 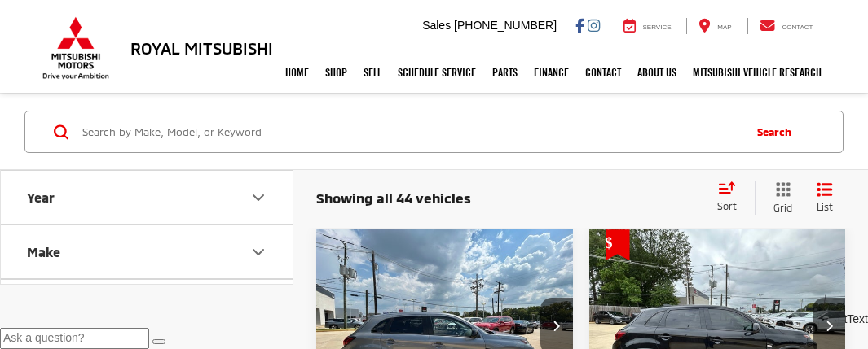 What do you see at coordinates (777, 132) in the screenshot?
I see `button: Search` at bounding box center [777, 132].